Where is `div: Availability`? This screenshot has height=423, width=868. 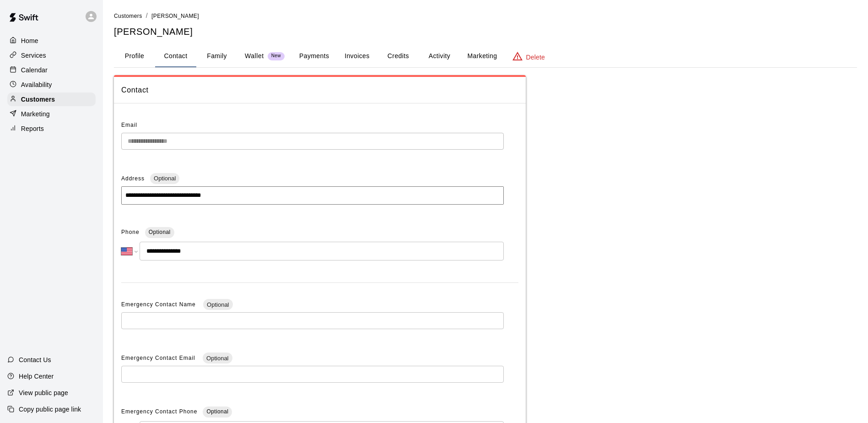
div: Availability is located at coordinates (51, 85).